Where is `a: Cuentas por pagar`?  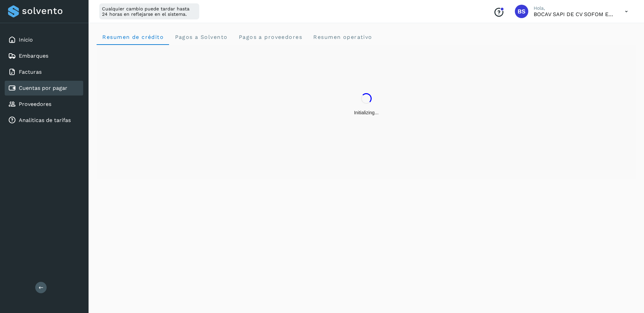 a: Cuentas por pagar is located at coordinates (43, 88).